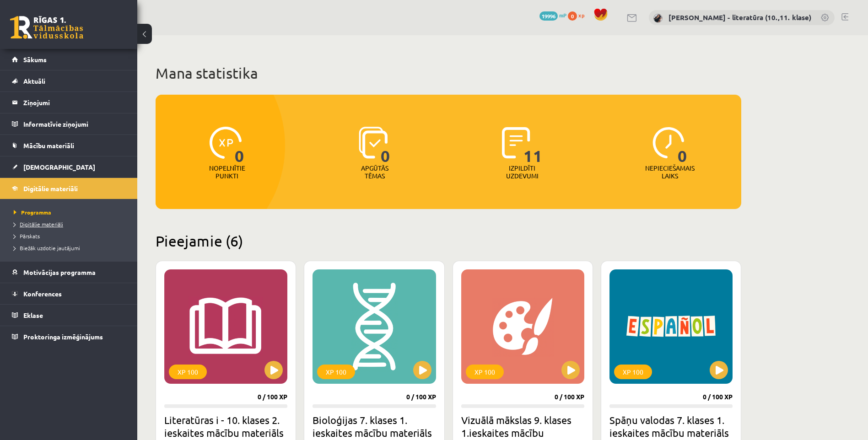 This screenshot has width=868, height=440. I want to click on span: xp, so click(581, 15).